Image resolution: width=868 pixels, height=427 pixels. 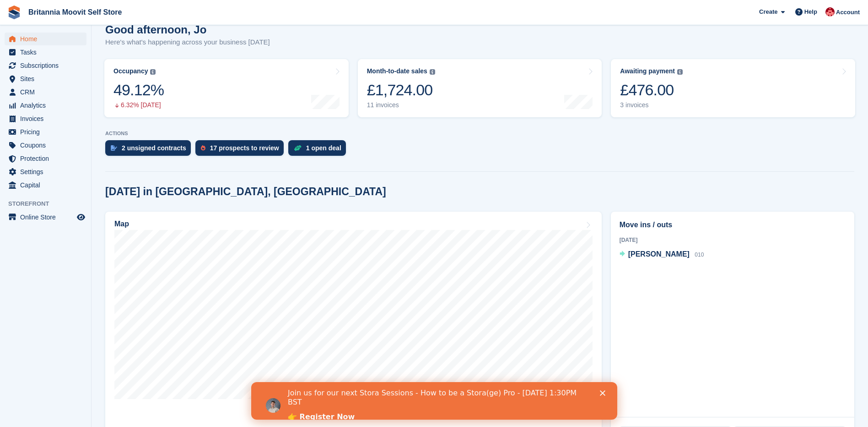 What do you see at coordinates (699, 255) in the screenshot?
I see `span: 010` at bounding box center [699, 255].